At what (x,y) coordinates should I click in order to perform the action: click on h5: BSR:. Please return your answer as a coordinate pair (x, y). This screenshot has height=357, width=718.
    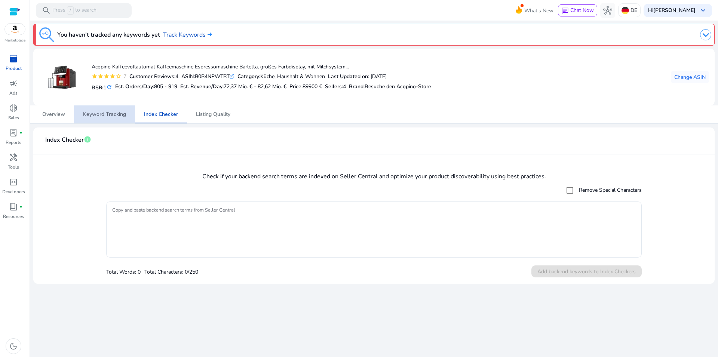
    Looking at the image, I should click on (102, 87).